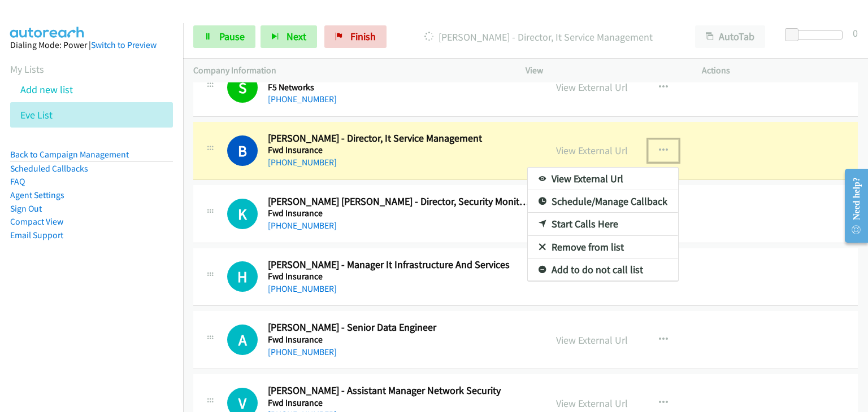 Image resolution: width=868 pixels, height=412 pixels. What do you see at coordinates (243, 277) in the screenshot?
I see `h1: H` at bounding box center [243, 277].